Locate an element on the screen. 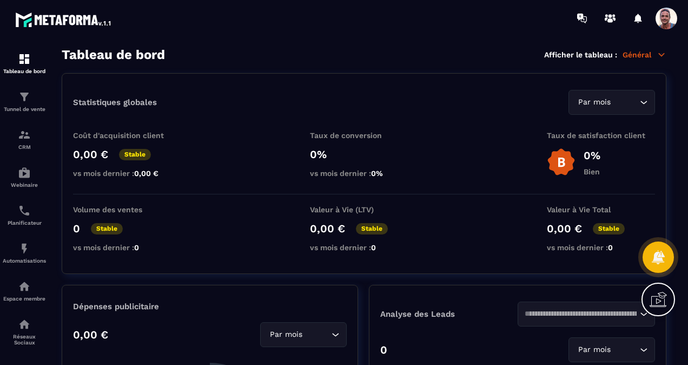  span: 0,00 € is located at coordinates (146, 173).